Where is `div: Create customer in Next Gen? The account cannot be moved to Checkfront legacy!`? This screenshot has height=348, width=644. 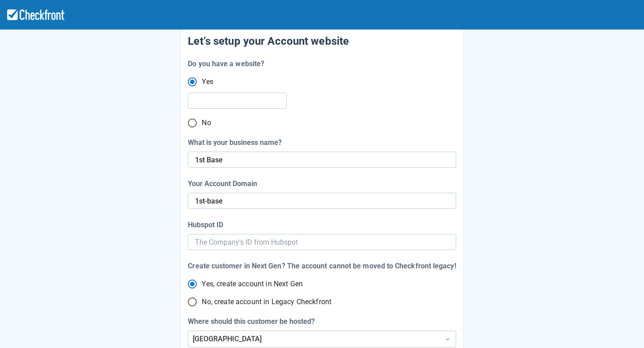
div: Create customer in Next Gen? The account cannot be moved to Checkfront legacy! is located at coordinates (322, 266).